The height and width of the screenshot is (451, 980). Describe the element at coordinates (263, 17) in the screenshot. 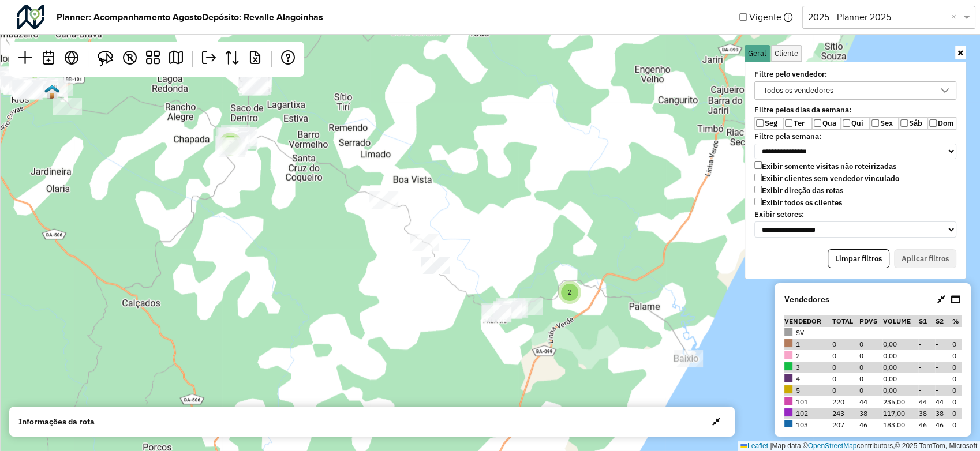

I see `strong: Depósito: Revalle Alagoinhas` at that location.